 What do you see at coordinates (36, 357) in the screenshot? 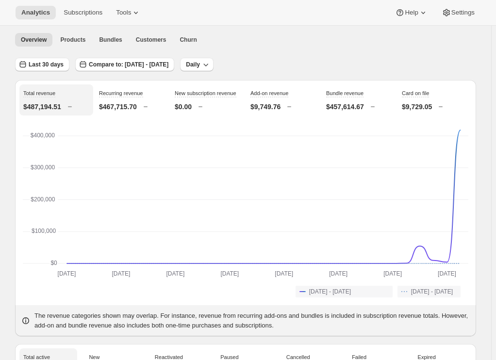
I see `span: Total active` at bounding box center [36, 357].